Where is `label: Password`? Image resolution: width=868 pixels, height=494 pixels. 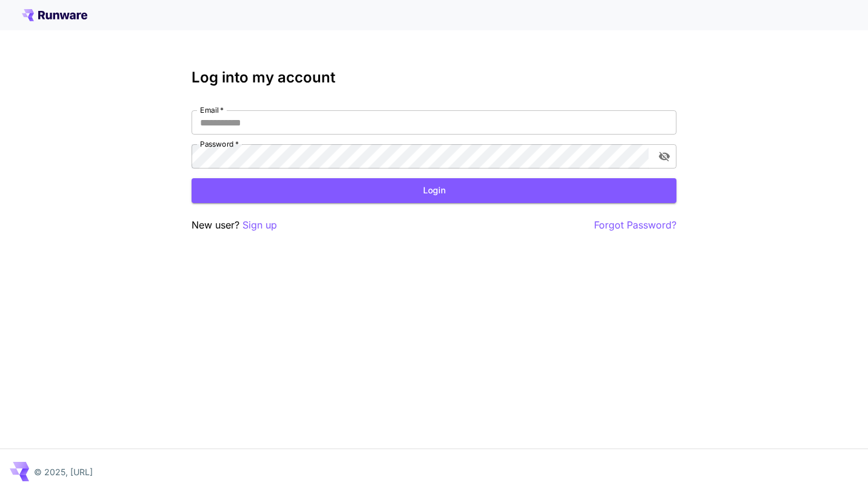
label: Password is located at coordinates (219, 143).